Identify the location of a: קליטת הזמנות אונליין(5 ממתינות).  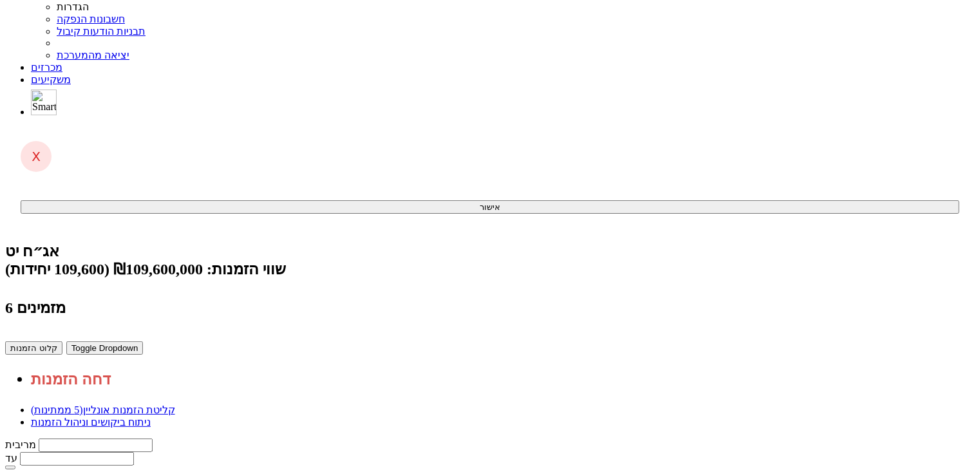
(103, 410).